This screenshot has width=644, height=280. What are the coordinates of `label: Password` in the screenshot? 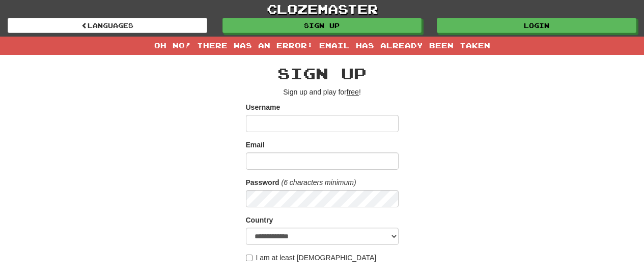 It's located at (263, 183).